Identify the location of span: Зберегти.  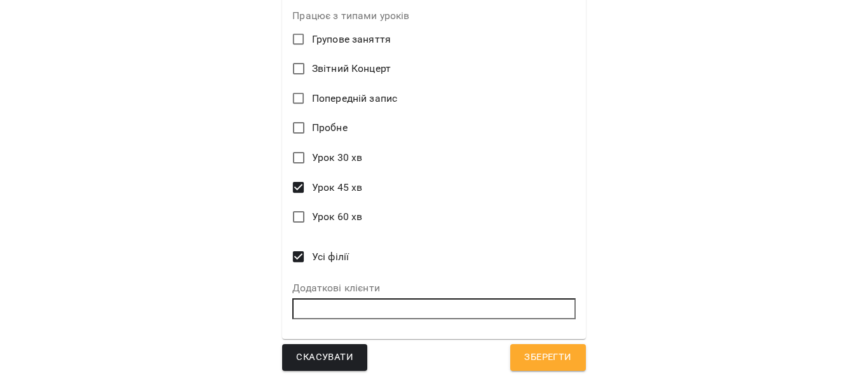
(548, 357).